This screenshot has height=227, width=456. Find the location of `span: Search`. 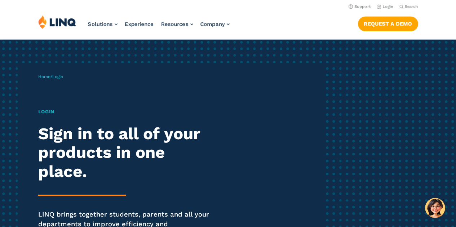

span: Search is located at coordinates (411, 6).